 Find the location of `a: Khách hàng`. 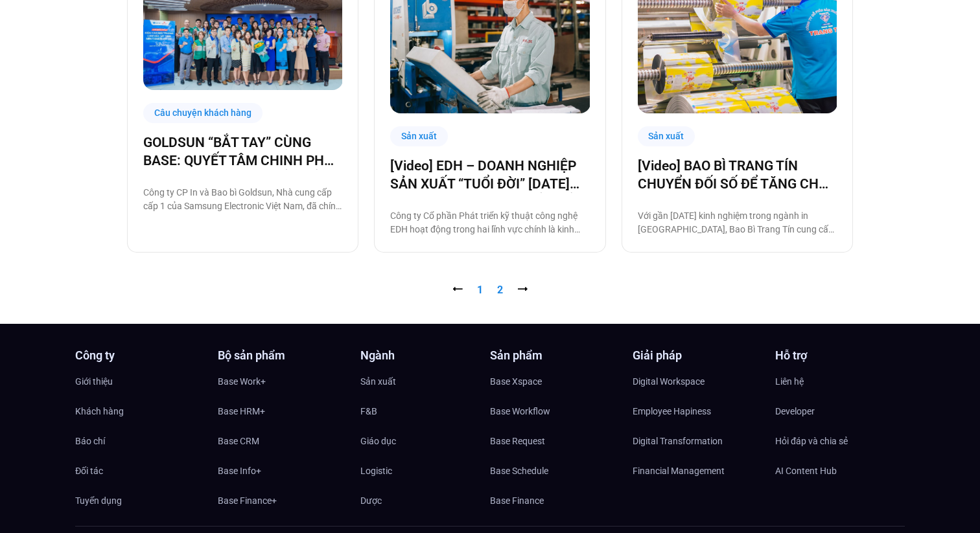

a: Khách hàng is located at coordinates (140, 411).